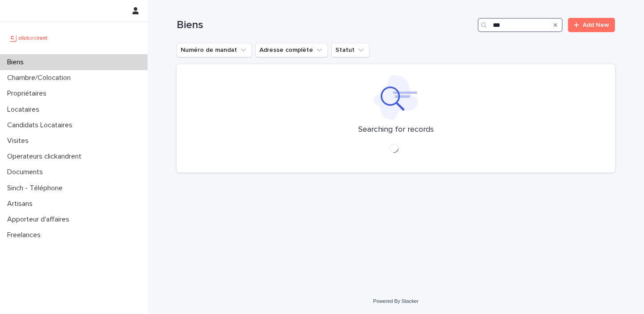 The image size is (644, 314). I want to click on p: Artisans, so click(22, 203).